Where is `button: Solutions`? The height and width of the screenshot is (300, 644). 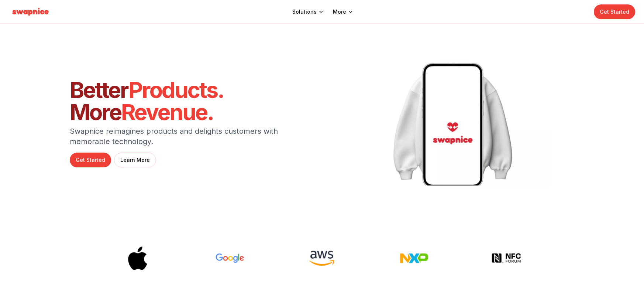 button: Solutions is located at coordinates (308, 12).